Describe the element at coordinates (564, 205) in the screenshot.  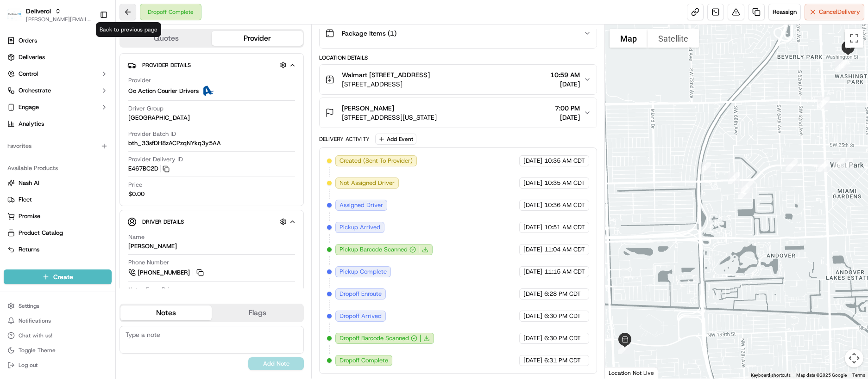
I see `span: 10:36 AM CDT` at that location.